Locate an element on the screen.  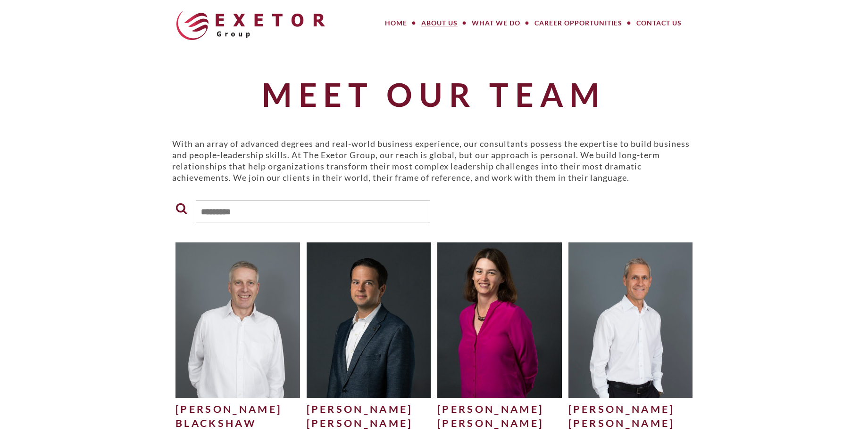
p: With an array of advanced degrees and real-world business experience, our consultants possess the... is located at coordinates (434, 160).